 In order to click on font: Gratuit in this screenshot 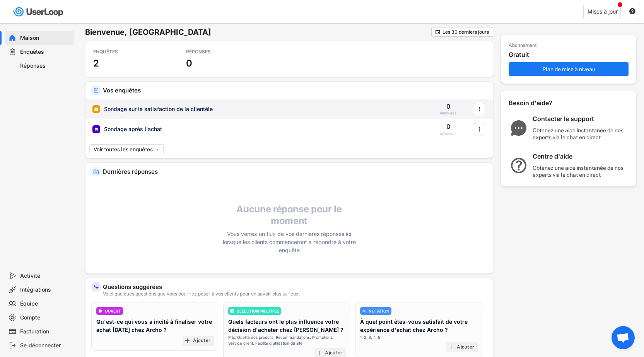, I will do `click(518, 54)`.